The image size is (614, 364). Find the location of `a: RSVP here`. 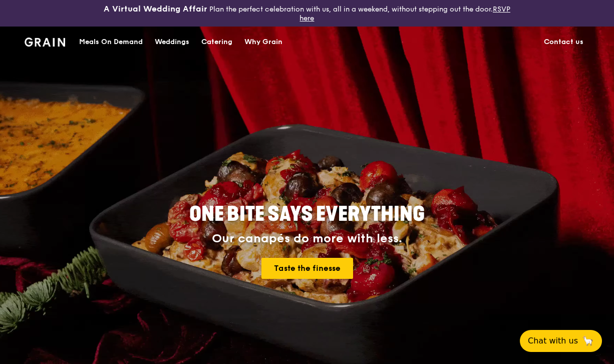

a: RSVP here is located at coordinates (405, 14).